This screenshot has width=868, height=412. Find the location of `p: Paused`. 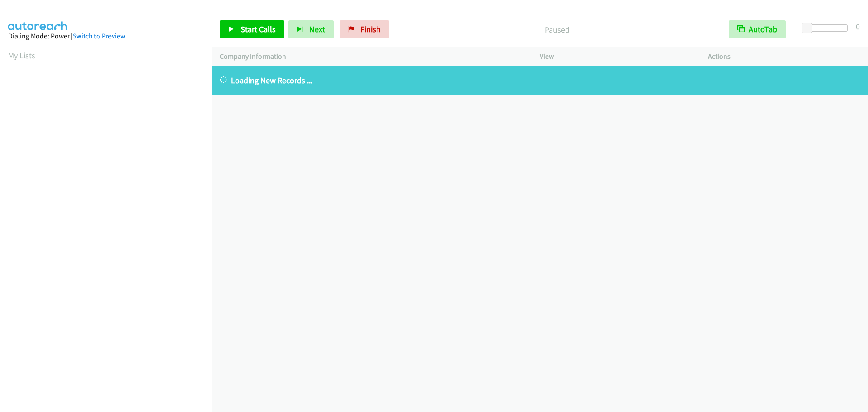

p: Paused is located at coordinates (557, 29).